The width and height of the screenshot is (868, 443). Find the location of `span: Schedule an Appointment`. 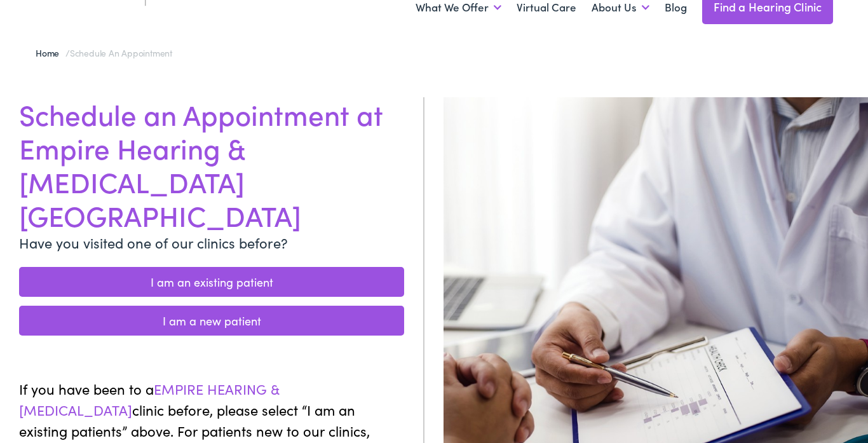

span: Schedule an Appointment is located at coordinates (121, 53).